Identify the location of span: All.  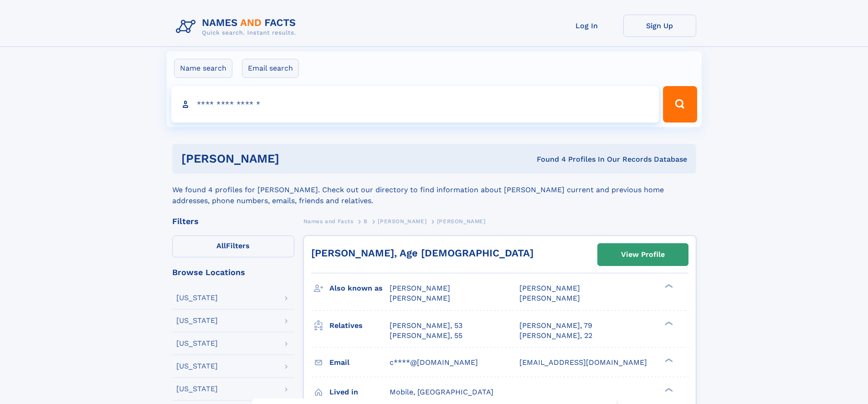
(221, 245).